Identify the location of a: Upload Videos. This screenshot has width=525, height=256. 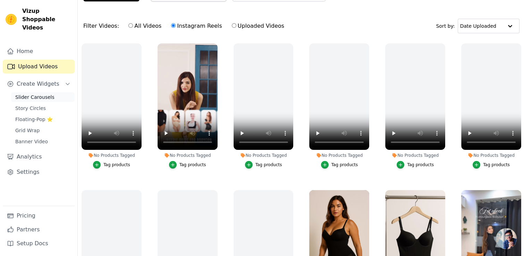
(39, 67).